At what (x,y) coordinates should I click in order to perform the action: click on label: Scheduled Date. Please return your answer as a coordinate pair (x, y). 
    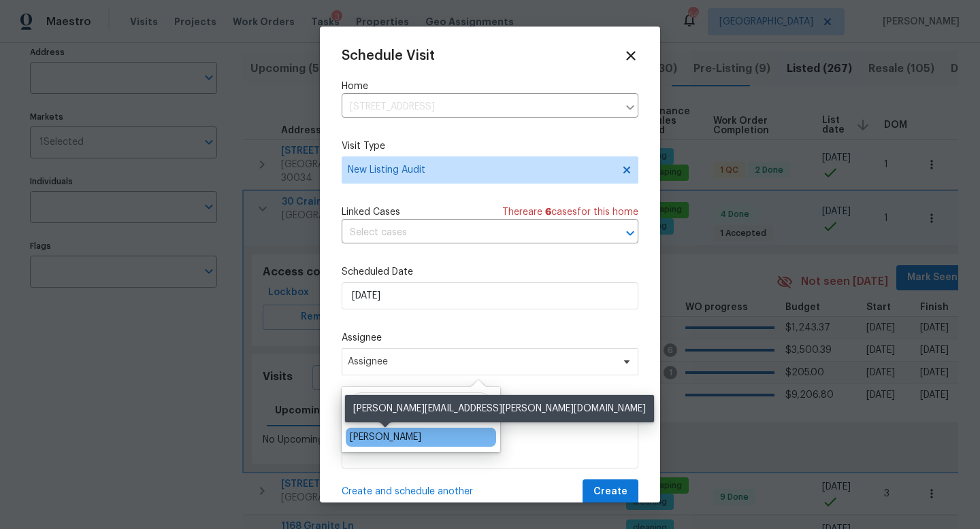
    Looking at the image, I should click on (490, 272).